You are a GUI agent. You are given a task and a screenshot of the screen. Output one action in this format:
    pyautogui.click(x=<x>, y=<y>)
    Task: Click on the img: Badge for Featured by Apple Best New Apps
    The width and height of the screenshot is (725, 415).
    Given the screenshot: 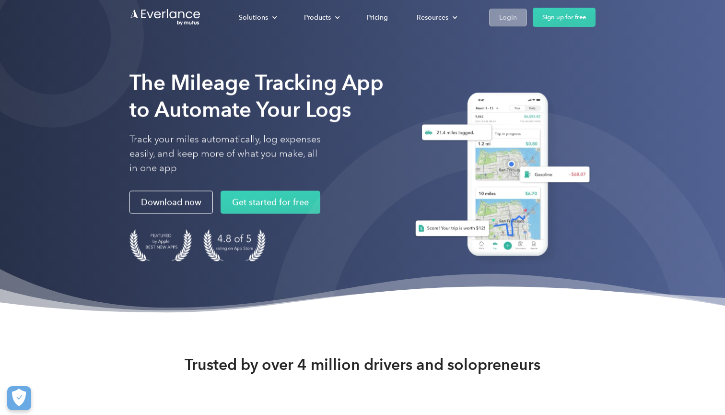 What is the action you would take?
    pyautogui.click(x=161, y=245)
    